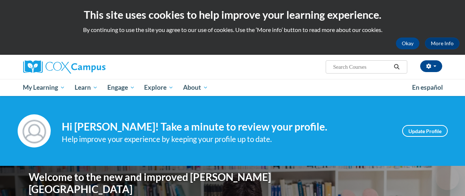 The image size is (465, 196). Describe the element at coordinates (232, 30) in the screenshot. I see `p: By continuing to use the site you agree to our use of cookies. Use the ‘More info’ button to read...` at that location.